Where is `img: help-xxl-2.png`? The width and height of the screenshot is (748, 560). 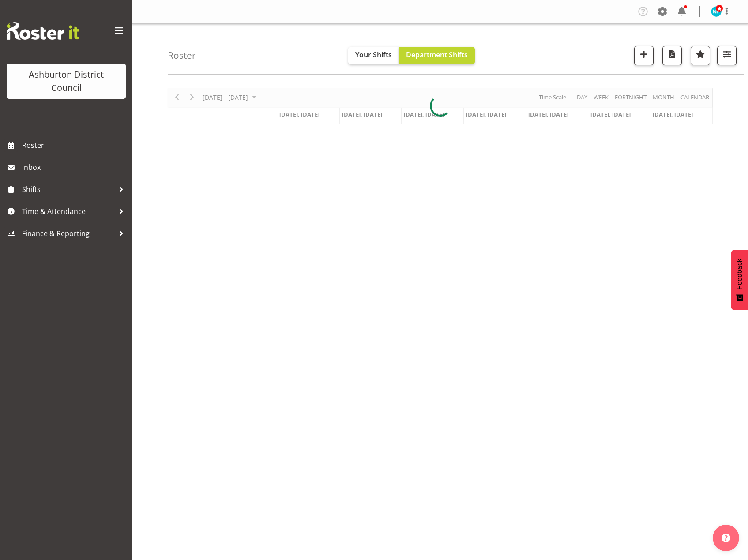
img: help-xxl-2.png is located at coordinates (725, 537).